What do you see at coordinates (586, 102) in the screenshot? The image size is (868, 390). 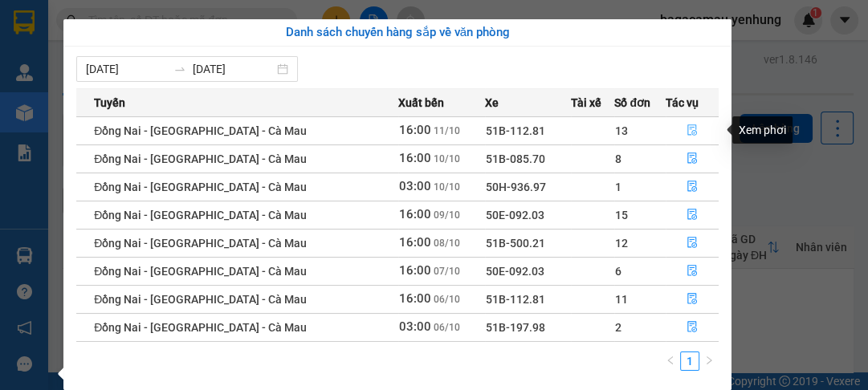 I see `span: Tài xế` at bounding box center [586, 102].